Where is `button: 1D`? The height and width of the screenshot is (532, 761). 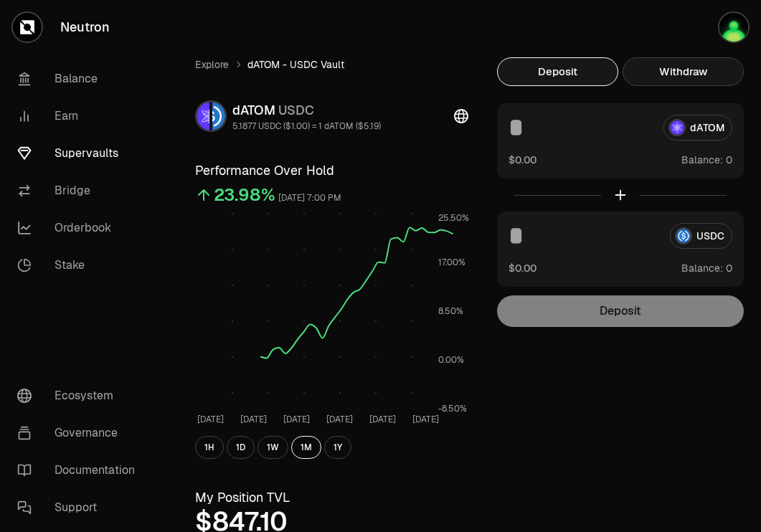
button: 1D is located at coordinates (241, 448).